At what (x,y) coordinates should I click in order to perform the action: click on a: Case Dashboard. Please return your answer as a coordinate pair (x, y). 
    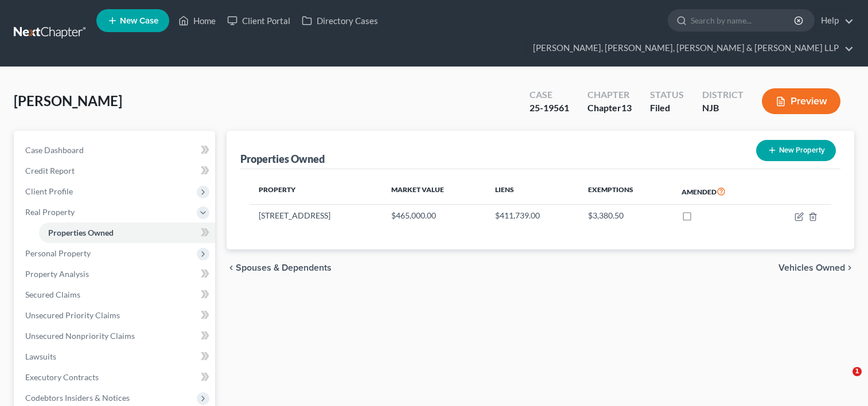
    Looking at the image, I should click on (115, 150).